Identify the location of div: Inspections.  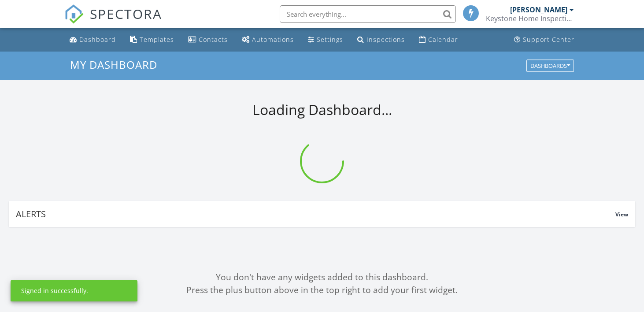
(386, 39).